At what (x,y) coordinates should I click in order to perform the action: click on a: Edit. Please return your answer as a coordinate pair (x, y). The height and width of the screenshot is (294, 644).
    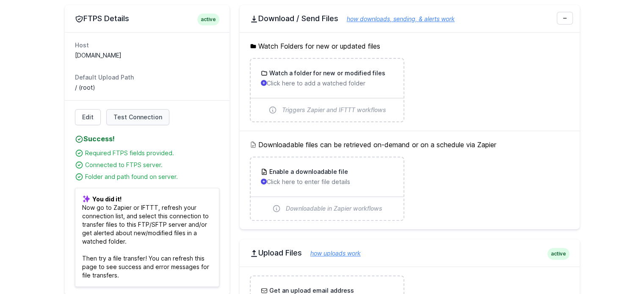
    Looking at the image, I should click on (87, 117).